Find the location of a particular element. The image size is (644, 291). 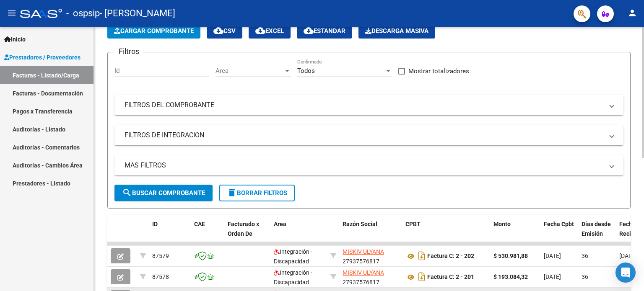

span: Inicio is located at coordinates (15, 39).